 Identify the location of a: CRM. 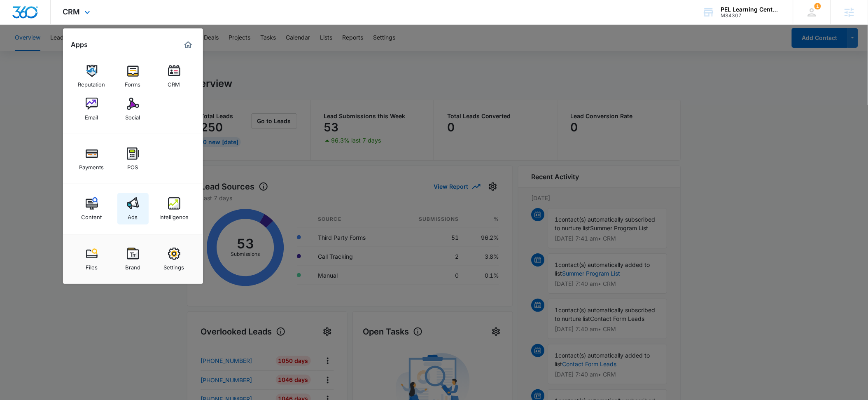
(174, 76).